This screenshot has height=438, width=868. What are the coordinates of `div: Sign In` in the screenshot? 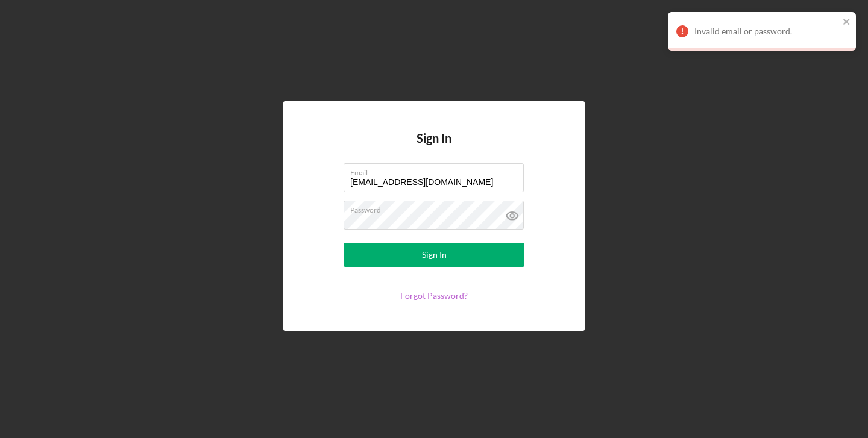 It's located at (434, 255).